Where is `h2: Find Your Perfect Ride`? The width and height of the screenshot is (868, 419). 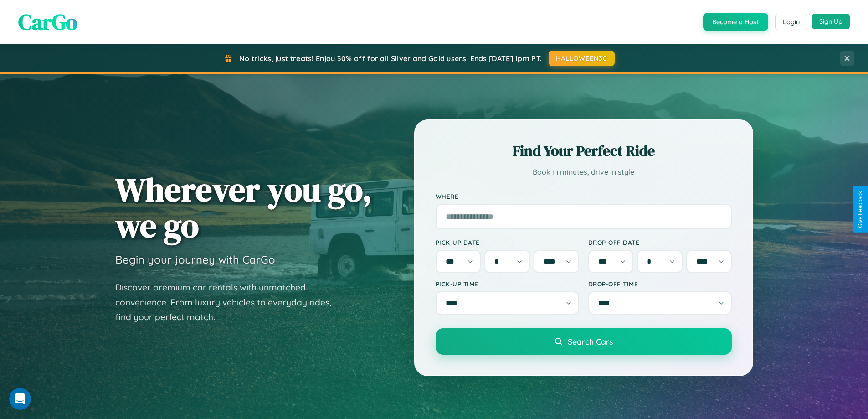
h2: Find Your Perfect Ride is located at coordinates (584, 151).